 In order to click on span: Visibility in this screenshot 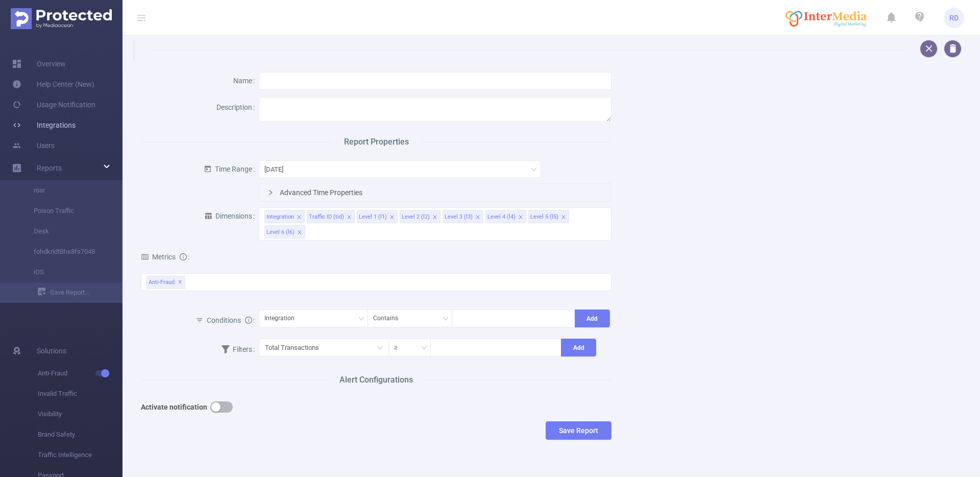, I will do `click(80, 415)`.